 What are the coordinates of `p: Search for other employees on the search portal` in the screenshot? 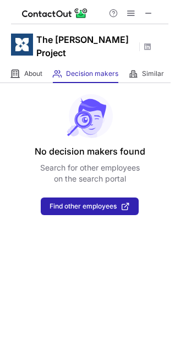 It's located at (90, 173).